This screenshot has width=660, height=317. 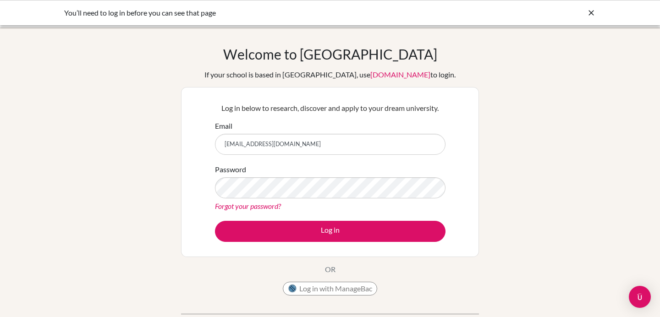 What do you see at coordinates (640, 297) in the screenshot?
I see `div: Open Intercom Messenger` at bounding box center [640, 297].